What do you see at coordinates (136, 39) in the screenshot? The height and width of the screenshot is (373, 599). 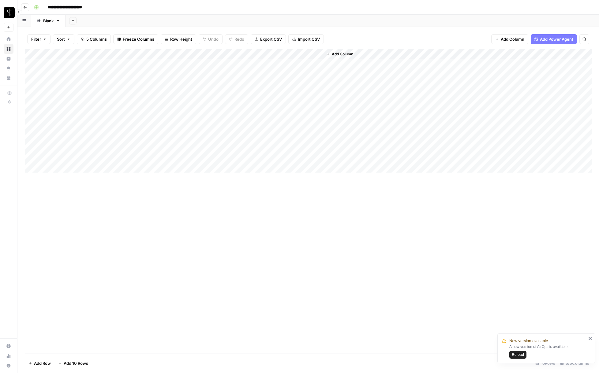 I see `button: Freeze Columns` at bounding box center [136, 39].